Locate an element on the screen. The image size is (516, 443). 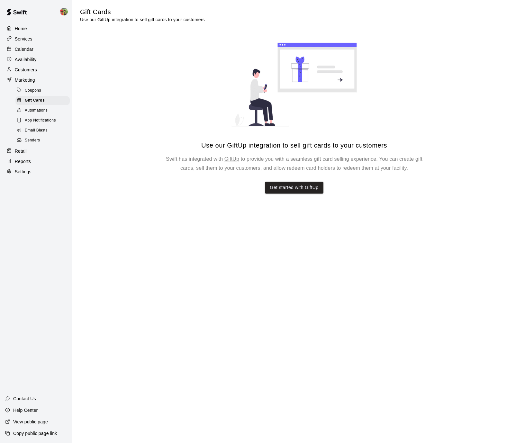
a: Home is located at coordinates (36, 29).